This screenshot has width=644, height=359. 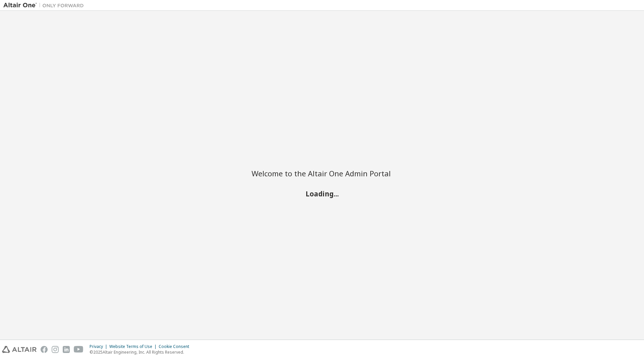 I want to click on img: Altair One, so click(x=45, y=6).